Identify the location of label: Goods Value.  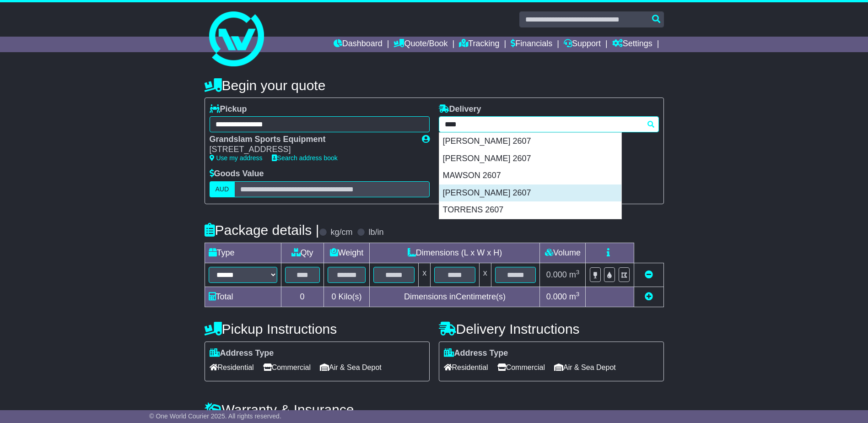
(237, 174).